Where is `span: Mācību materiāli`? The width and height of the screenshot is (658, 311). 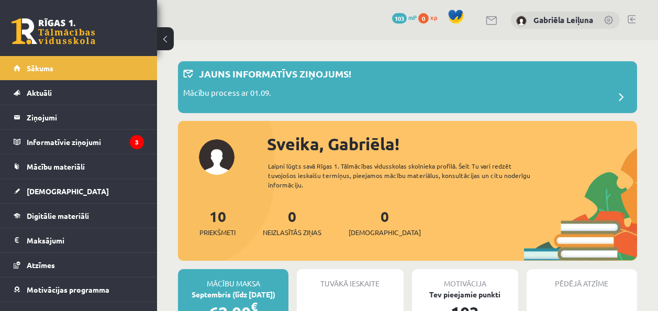 span: Mācību materiāli is located at coordinates (55, 166).